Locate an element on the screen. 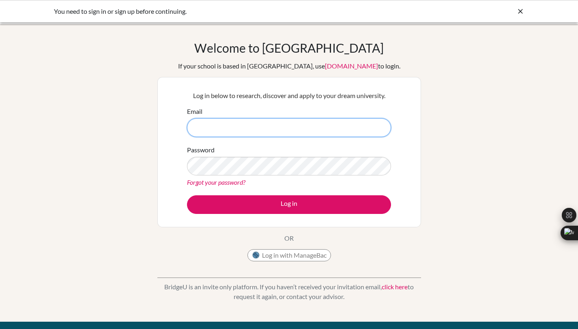 This screenshot has width=578, height=329. label: Password is located at coordinates (201, 150).